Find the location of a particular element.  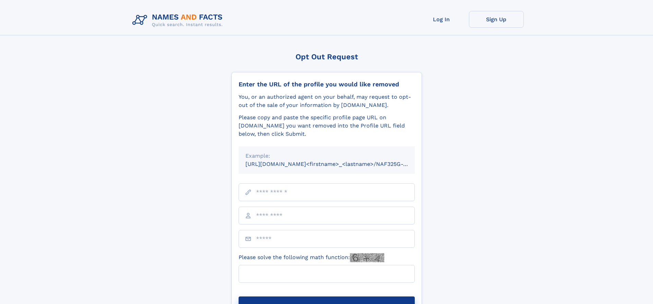

div: You, or an authorized agent on your behalf, may request to opt-out of the sale of your informatio... is located at coordinates (326, 101).